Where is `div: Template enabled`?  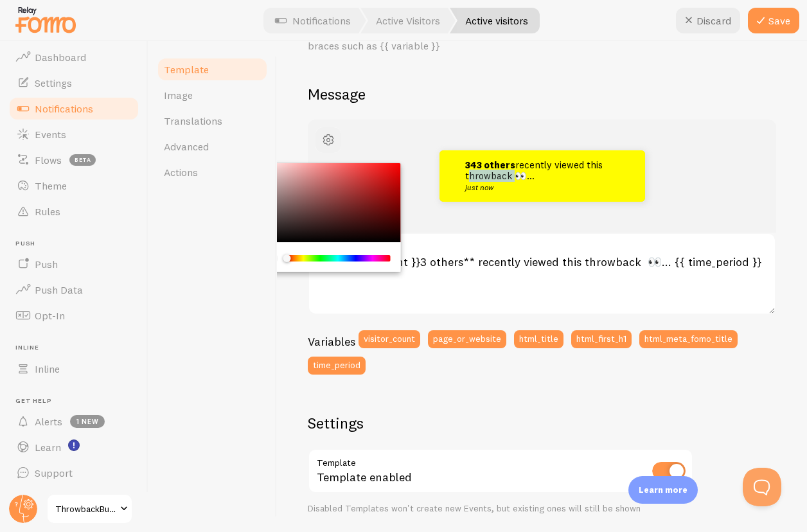 div: Template enabled is located at coordinates (501, 471).